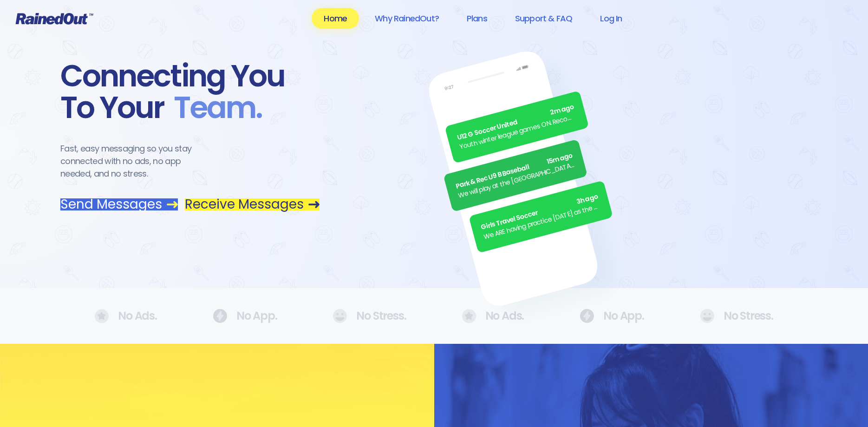  I want to click on a: Home, so click(335, 18).